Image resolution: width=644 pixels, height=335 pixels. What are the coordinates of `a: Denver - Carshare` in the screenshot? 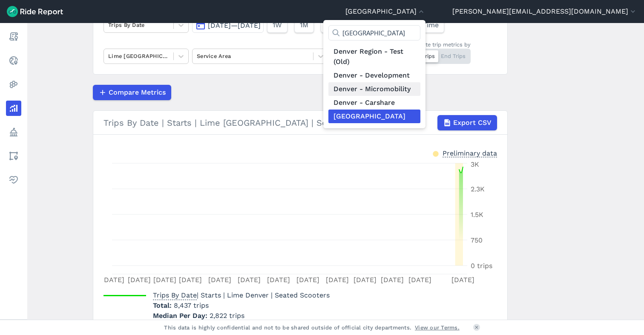 It's located at (375, 103).